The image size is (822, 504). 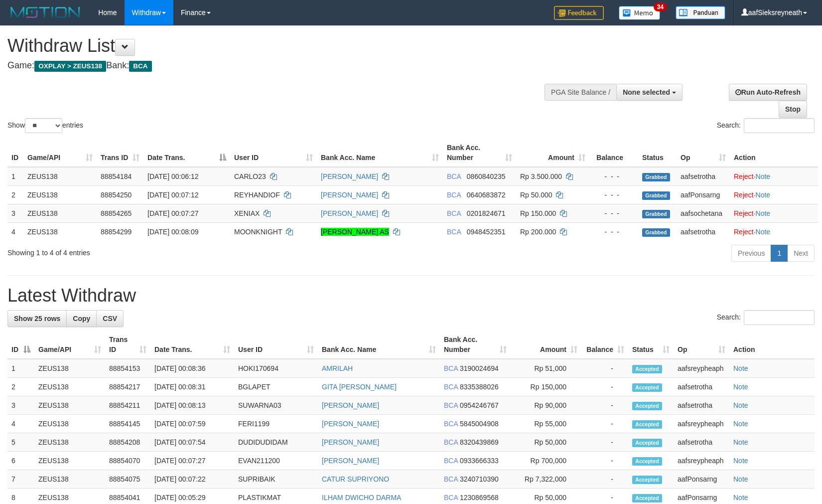 I want to click on span: CSV, so click(x=110, y=318).